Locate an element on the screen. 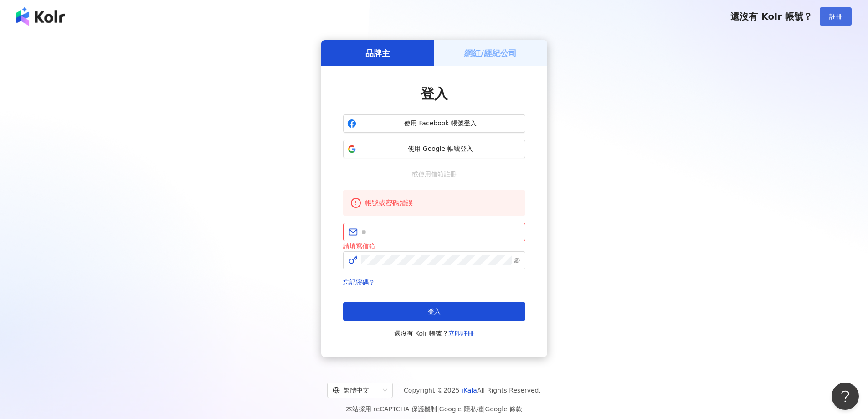 The image size is (868, 419). a: Google 隱私權 is located at coordinates (461, 408).